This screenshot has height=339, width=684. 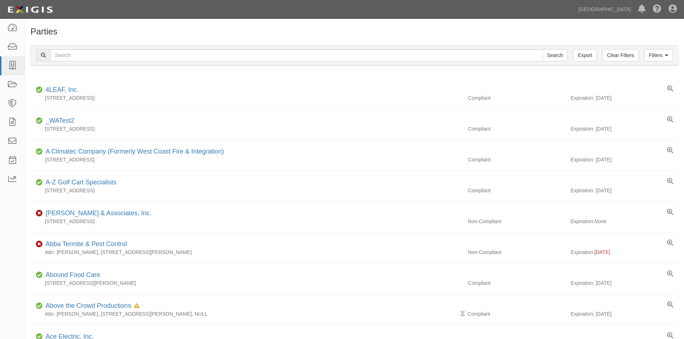 What do you see at coordinates (60, 121) in the screenshot?
I see `a: _WATest2` at bounding box center [60, 121].